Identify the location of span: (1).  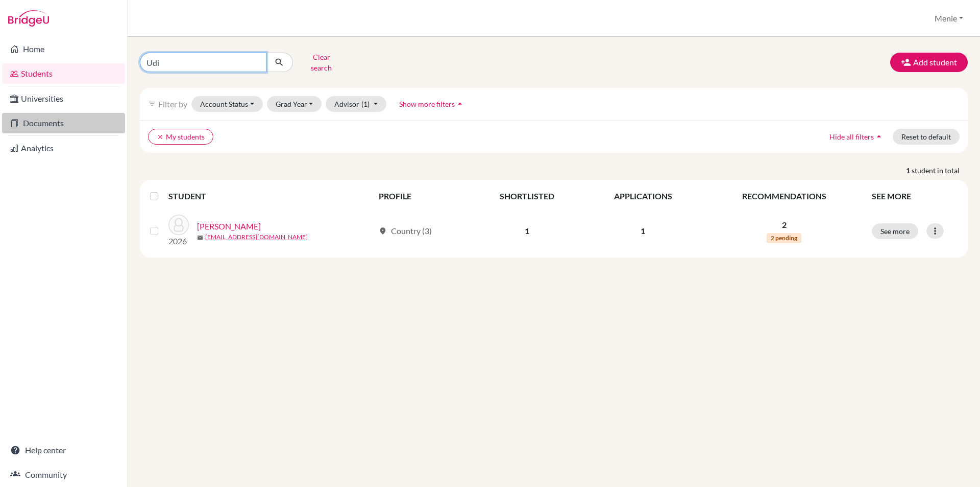
(366, 103).